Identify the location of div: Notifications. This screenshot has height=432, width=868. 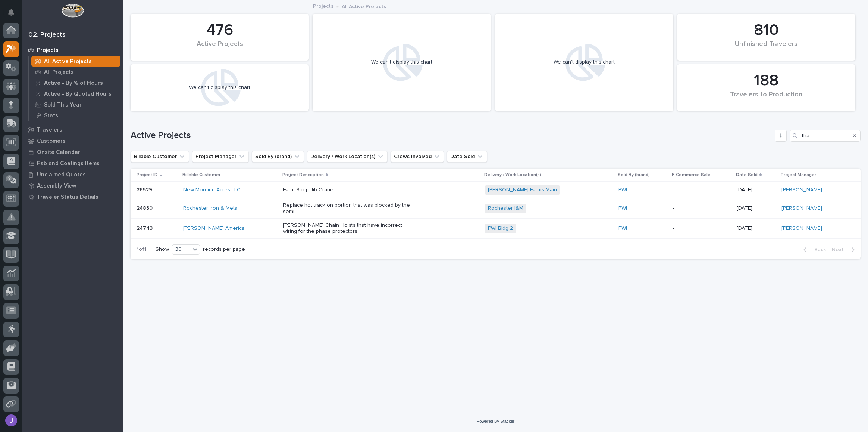
(14, 15).